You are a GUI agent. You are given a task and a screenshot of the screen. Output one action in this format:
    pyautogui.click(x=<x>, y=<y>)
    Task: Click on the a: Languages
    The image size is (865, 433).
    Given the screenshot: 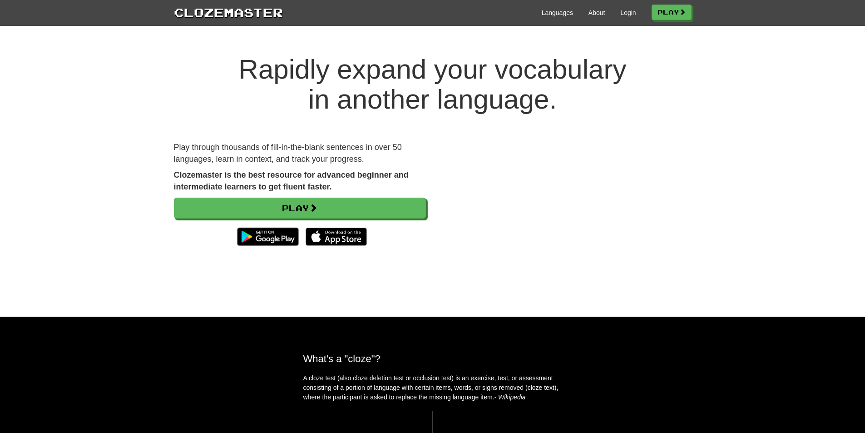 What is the action you would take?
    pyautogui.click(x=557, y=13)
    